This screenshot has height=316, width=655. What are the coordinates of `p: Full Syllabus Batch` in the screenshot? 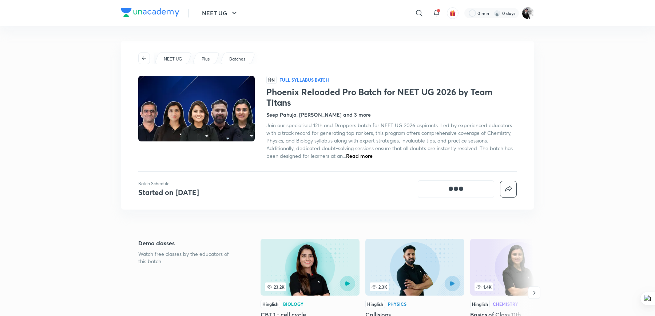 It's located at (304, 80).